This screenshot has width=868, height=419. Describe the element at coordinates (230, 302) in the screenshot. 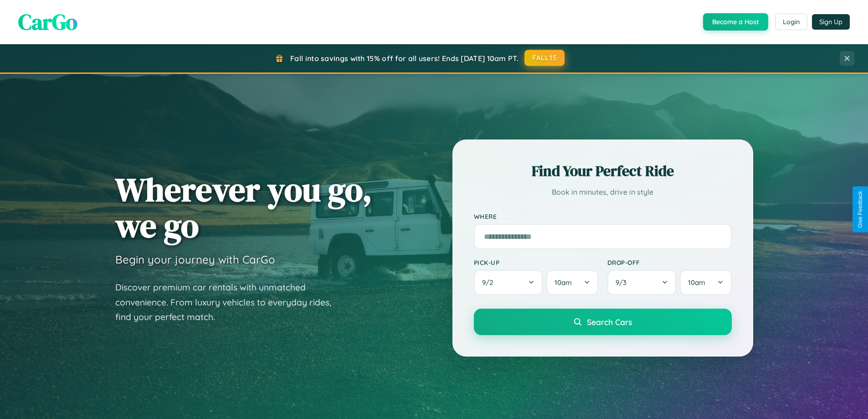

I see `p: Discover premium car rentals with unmatched convenience. From luxury vehicles to everyday rides, ...` at that location.